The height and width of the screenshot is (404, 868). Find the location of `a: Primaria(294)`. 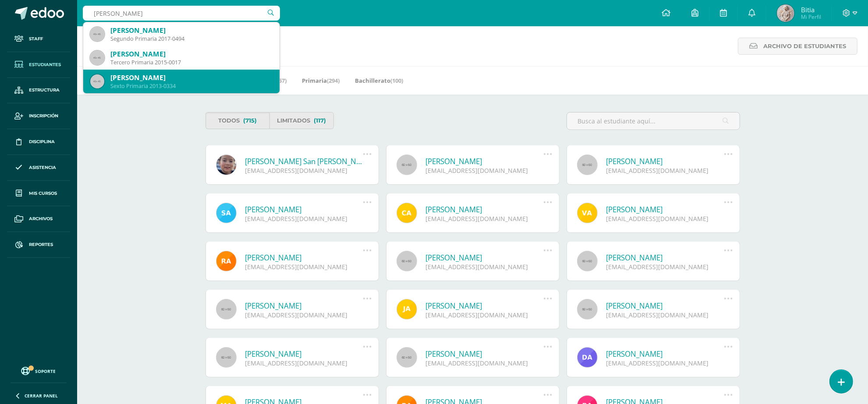

a: Primaria(294) is located at coordinates (321, 80).